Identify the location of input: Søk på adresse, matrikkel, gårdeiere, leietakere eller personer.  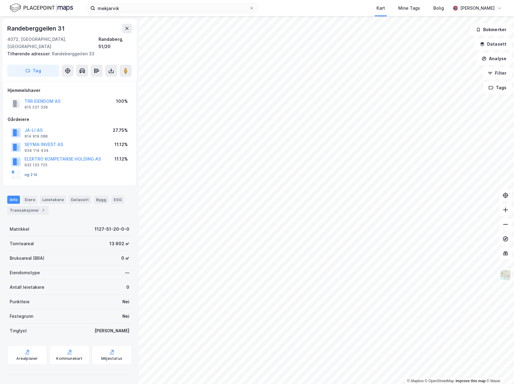
(172, 8).